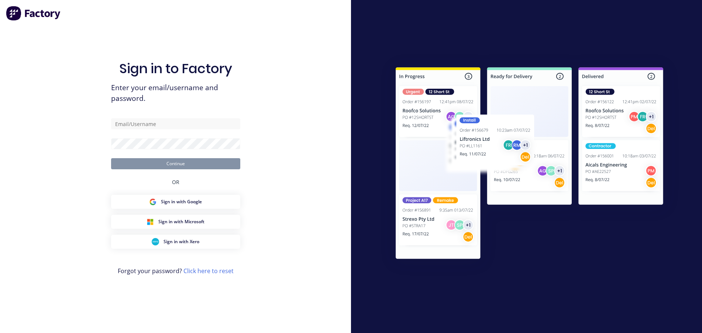  Describe the element at coordinates (181, 222) in the screenshot. I see `span: Sign in with Microsoft` at that location.